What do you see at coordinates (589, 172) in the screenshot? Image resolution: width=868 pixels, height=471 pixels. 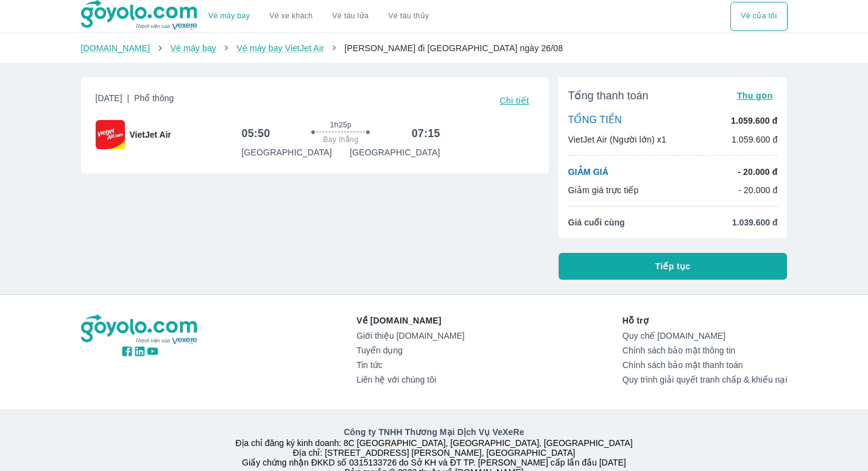 I see `p: GIẢM GIÁ` at bounding box center [589, 172].